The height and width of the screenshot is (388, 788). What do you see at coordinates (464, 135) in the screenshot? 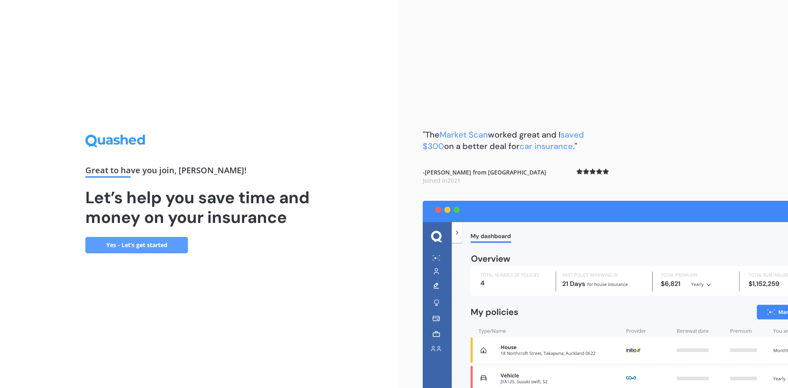
I see `span: Market Scan` at bounding box center [464, 135].